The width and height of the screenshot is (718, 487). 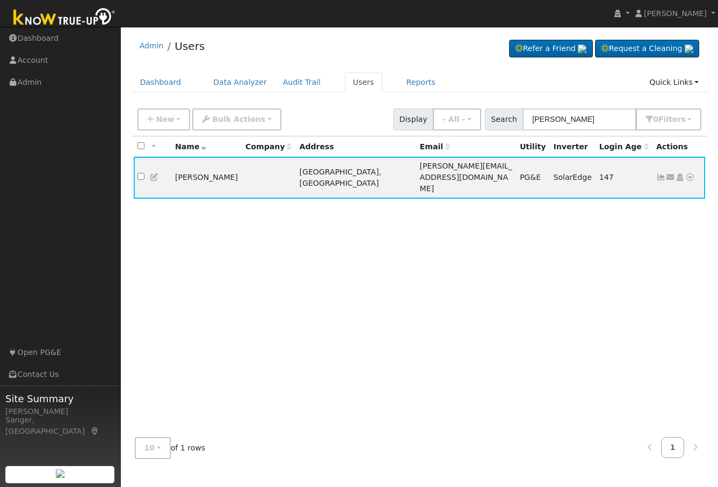 I want to click on a: Audit Trail, so click(x=302, y=82).